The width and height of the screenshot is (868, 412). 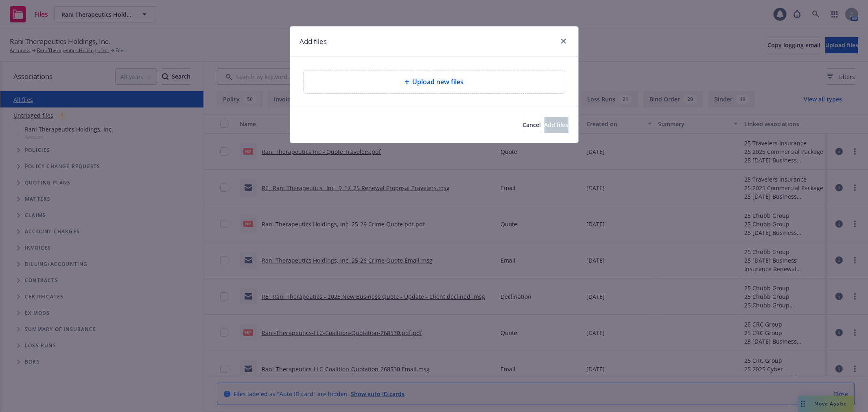 What do you see at coordinates (531, 125) in the screenshot?
I see `button: Cancel` at bounding box center [531, 125].